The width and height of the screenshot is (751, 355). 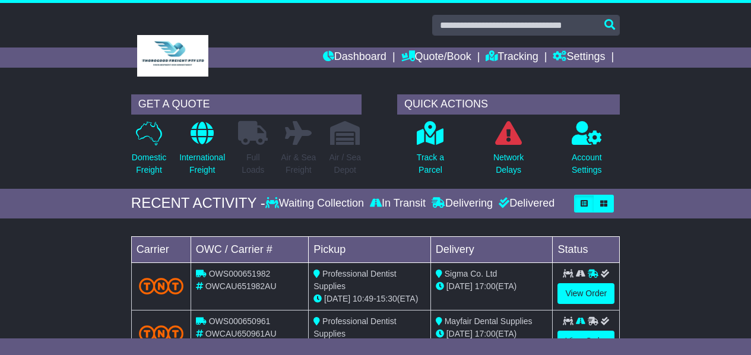 I want to click on div: RECENT ACTIVITY -, so click(x=198, y=203).